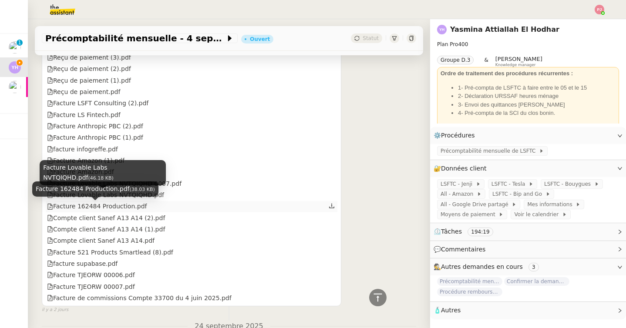 Image resolution: width=626 pixels, height=328 pixels. What do you see at coordinates (538, 215) in the screenshot?
I see `span: Voir le calendrier` at bounding box center [538, 215].